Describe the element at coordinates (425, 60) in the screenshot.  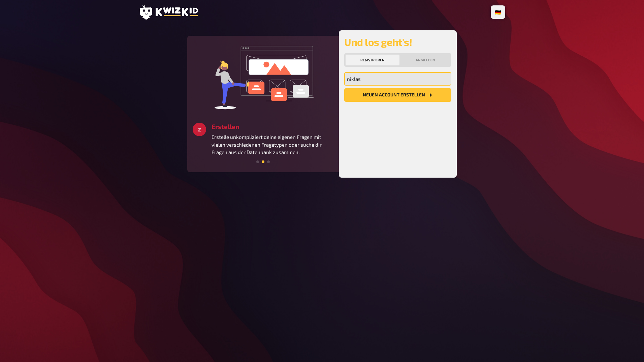
I see `a: Anmelden` at that location.